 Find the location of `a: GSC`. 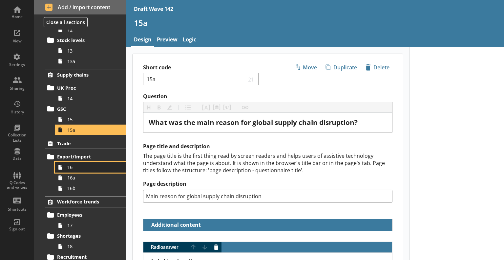

a: GSC is located at coordinates (85, 109).